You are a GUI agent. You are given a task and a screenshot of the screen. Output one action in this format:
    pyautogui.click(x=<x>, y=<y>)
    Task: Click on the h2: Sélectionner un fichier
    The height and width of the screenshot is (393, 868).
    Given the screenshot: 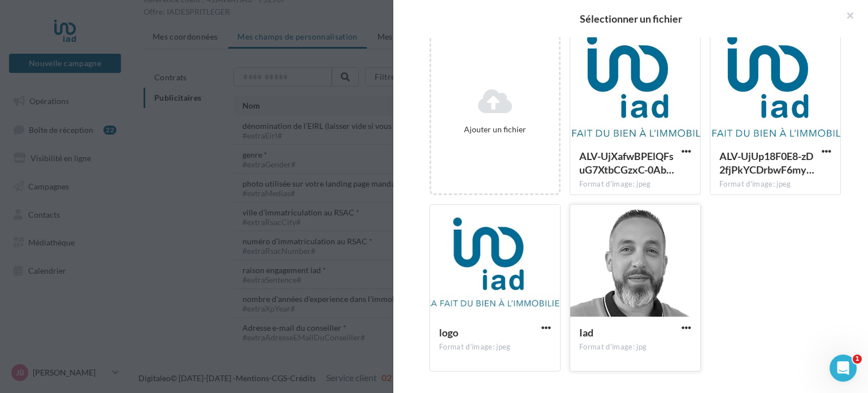 What is the action you would take?
    pyautogui.click(x=631, y=19)
    